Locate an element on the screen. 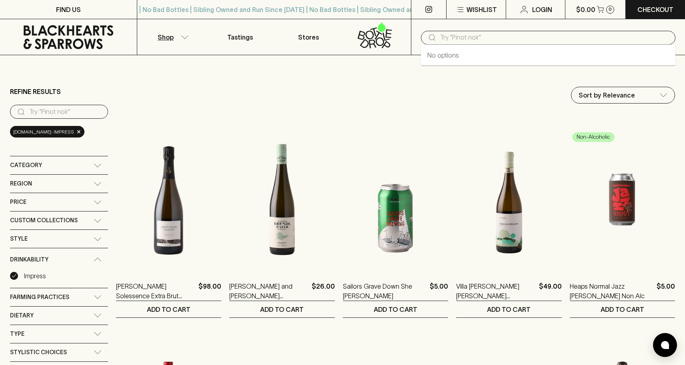  div: Custom Collections is located at coordinates (59, 221).